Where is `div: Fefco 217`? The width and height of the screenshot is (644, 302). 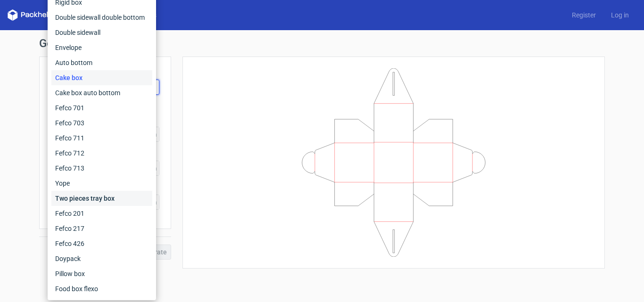 div: Fefco 217 is located at coordinates (102, 229).